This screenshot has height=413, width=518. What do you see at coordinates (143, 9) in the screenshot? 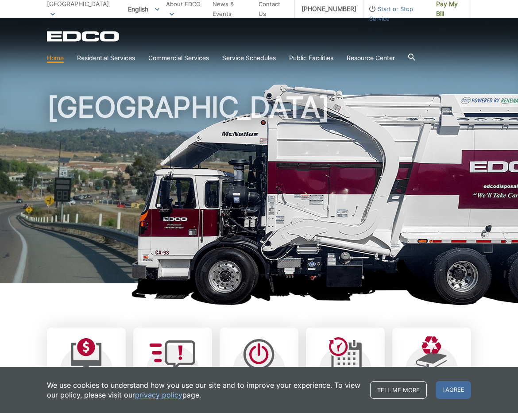
I see `span: English` at bounding box center [143, 9].